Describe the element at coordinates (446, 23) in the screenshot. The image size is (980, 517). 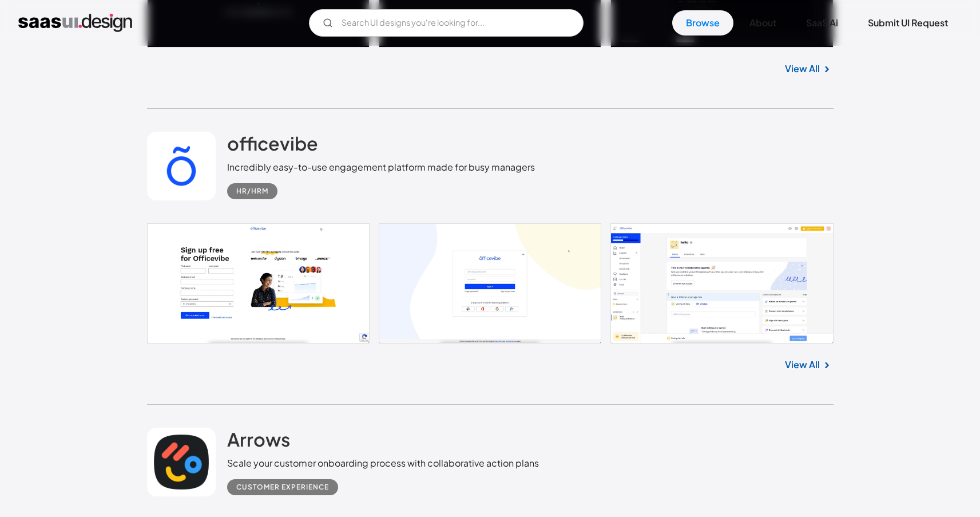
I see `form: Email Form` at that location.